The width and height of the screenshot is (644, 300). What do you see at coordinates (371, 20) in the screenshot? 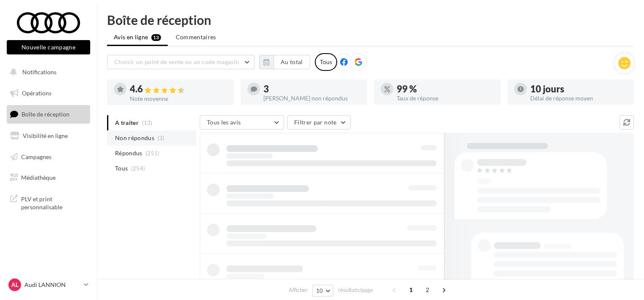
I see `div: Boîte de réception` at bounding box center [371, 20].